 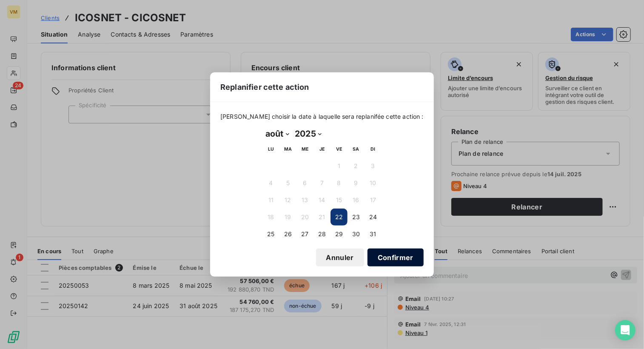 What do you see at coordinates (288, 234) in the screenshot?
I see `button: 26` at bounding box center [288, 234].